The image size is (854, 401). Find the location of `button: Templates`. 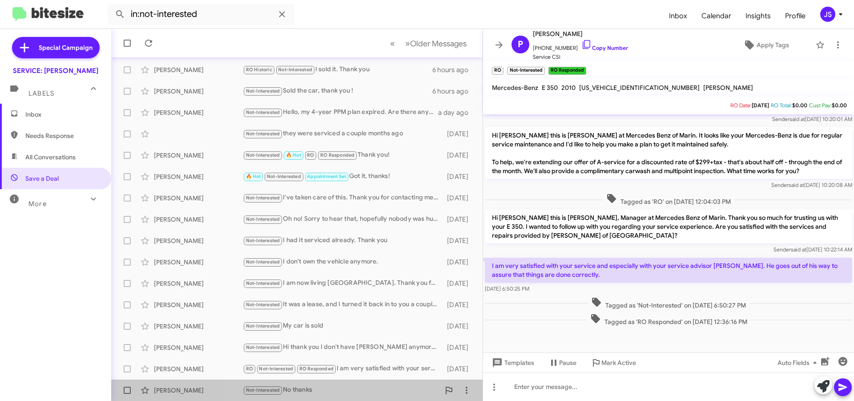

button: Templates is located at coordinates (512, 363).